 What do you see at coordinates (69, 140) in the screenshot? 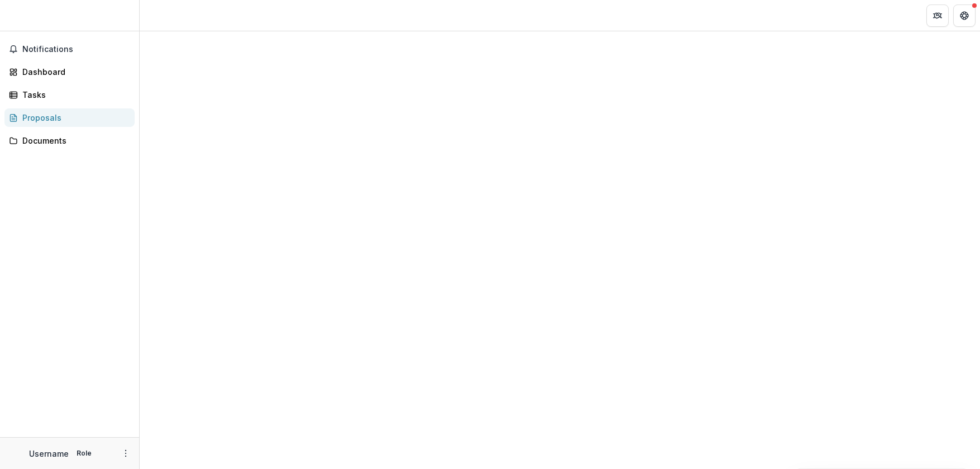
I see `a: Documents` at bounding box center [69, 140].